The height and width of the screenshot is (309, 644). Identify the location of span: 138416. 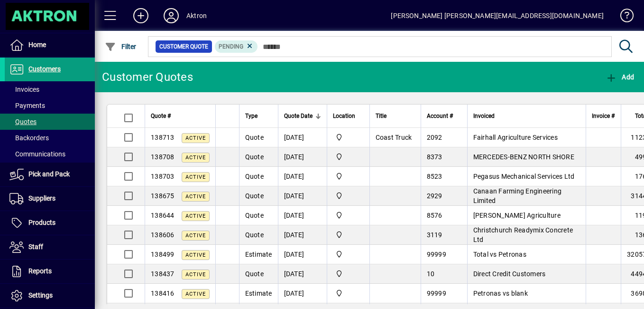
(163, 293).